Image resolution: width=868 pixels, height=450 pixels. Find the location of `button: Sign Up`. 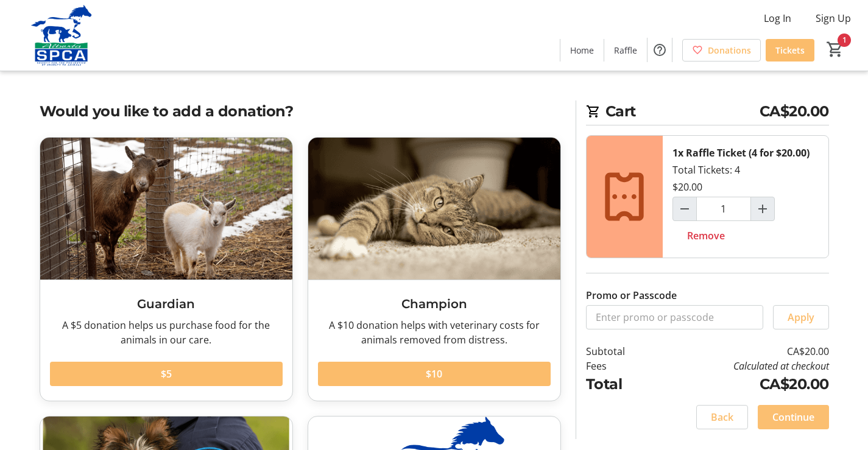

button: Sign Up is located at coordinates (834, 18).